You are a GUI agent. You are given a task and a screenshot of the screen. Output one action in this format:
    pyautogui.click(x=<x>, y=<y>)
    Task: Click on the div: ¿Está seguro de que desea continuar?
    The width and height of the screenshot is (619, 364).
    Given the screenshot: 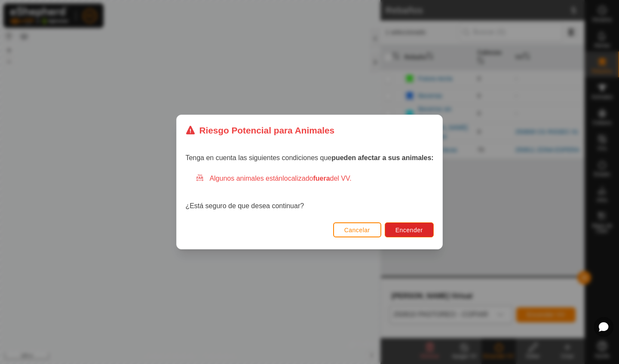 What is the action you would take?
    pyautogui.click(x=309, y=192)
    